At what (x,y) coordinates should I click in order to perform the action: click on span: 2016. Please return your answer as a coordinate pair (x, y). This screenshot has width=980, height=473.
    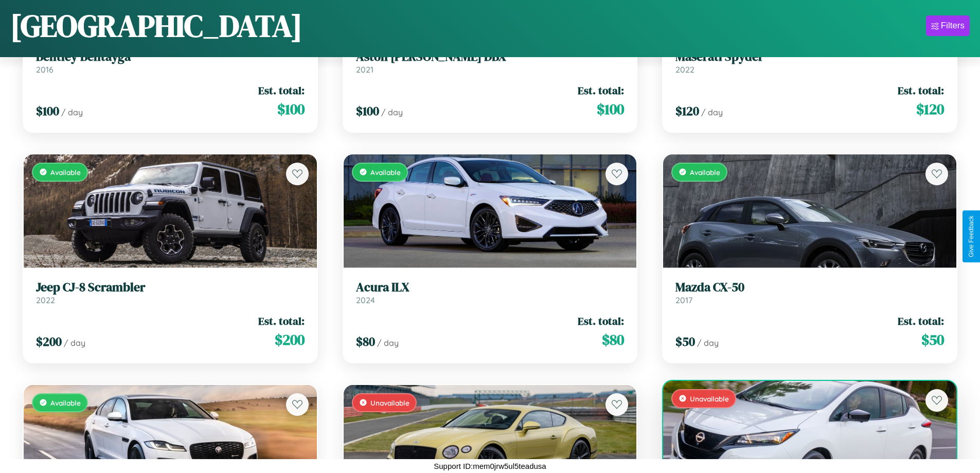
    Looking at the image, I should click on (45, 69).